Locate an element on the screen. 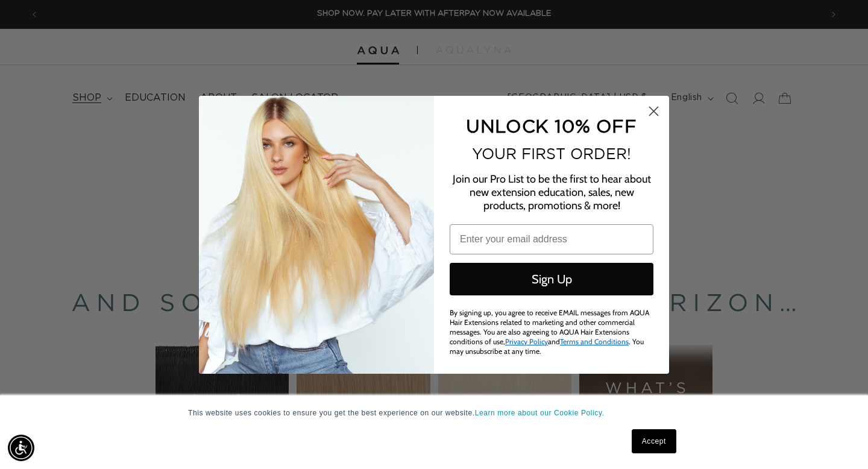 The height and width of the screenshot is (469, 868). span: Join our Pro List to be the first to hear about new extension education, sales, new products, pro... is located at coordinates (551, 193).